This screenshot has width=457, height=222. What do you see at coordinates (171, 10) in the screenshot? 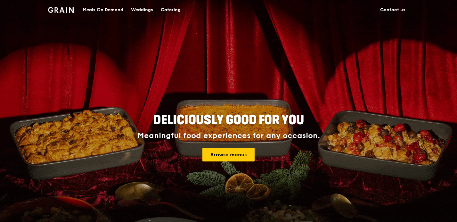
I see `div: Catering` at bounding box center [171, 10].